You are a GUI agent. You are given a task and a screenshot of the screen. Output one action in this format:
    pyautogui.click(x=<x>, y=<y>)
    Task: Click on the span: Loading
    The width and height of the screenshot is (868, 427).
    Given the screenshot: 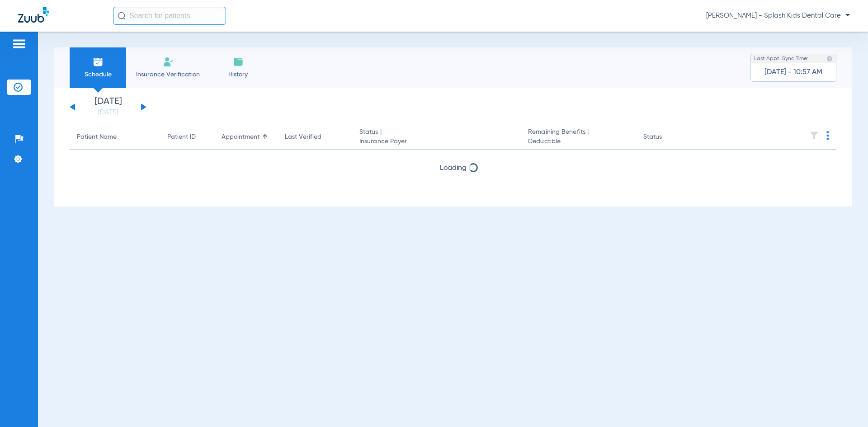 What is the action you would take?
    pyautogui.click(x=453, y=168)
    